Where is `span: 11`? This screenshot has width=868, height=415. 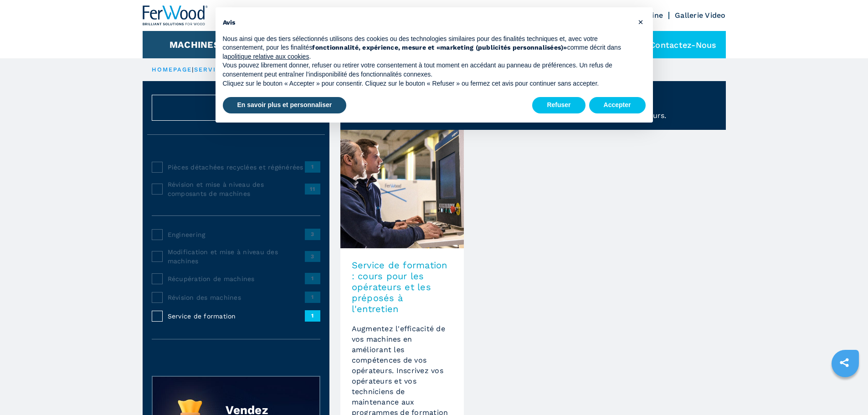 span: 11 is located at coordinates (313, 189).